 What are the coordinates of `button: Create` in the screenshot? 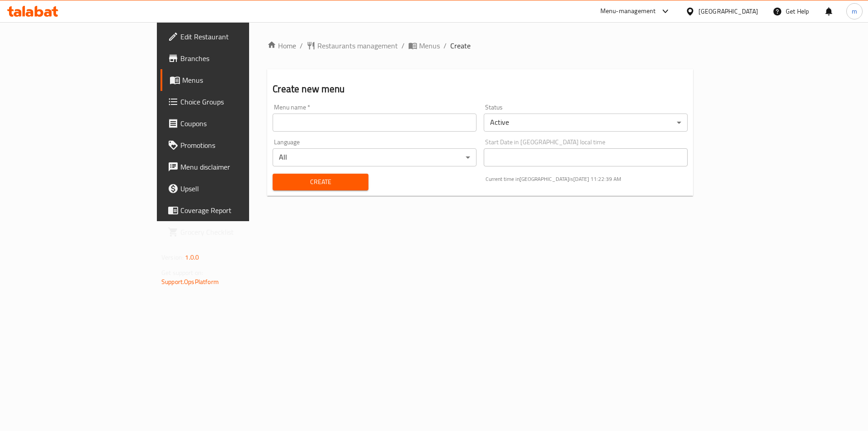 It's located at (320, 182).